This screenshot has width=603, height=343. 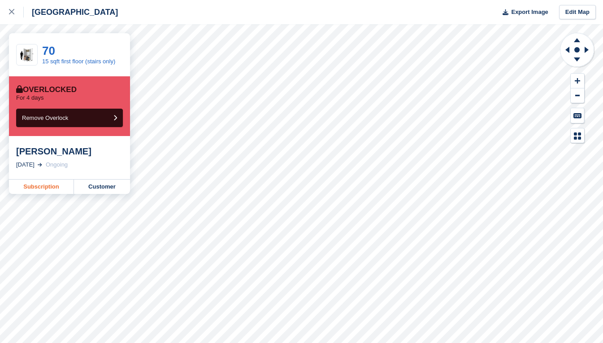 I want to click on a: 70, so click(x=48, y=51).